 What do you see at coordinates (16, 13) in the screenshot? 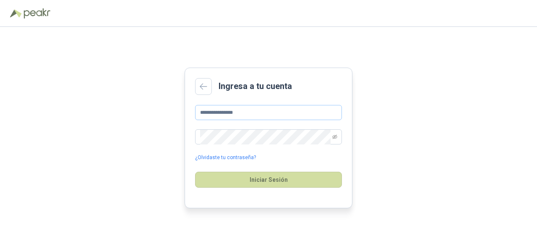
I see `img: Logo` at bounding box center [16, 13].